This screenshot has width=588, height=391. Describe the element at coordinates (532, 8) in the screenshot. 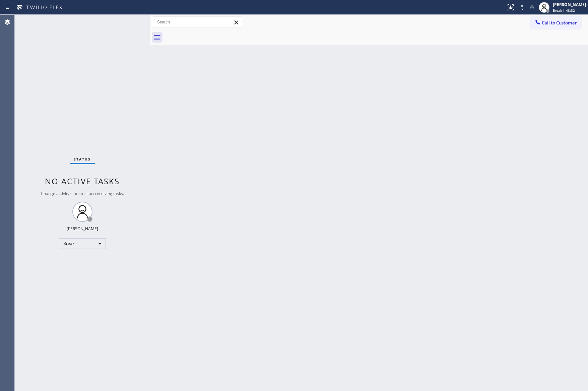

I see `button: Mute` at that location.